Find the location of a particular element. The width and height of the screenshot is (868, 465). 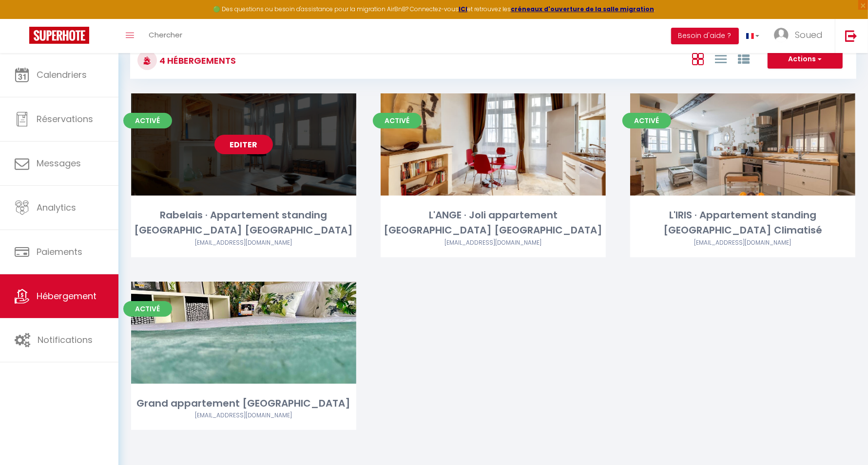

button: Ouvrir le widget de chat LiveChat is located at coordinates (23, 19).